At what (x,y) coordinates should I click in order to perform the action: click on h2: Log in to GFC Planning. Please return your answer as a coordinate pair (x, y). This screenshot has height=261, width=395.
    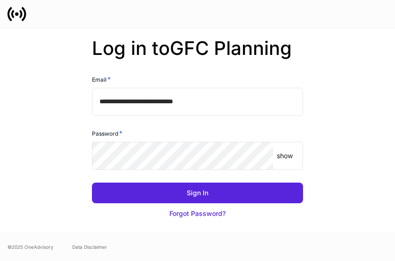
    Looking at the image, I should click on (198, 56).